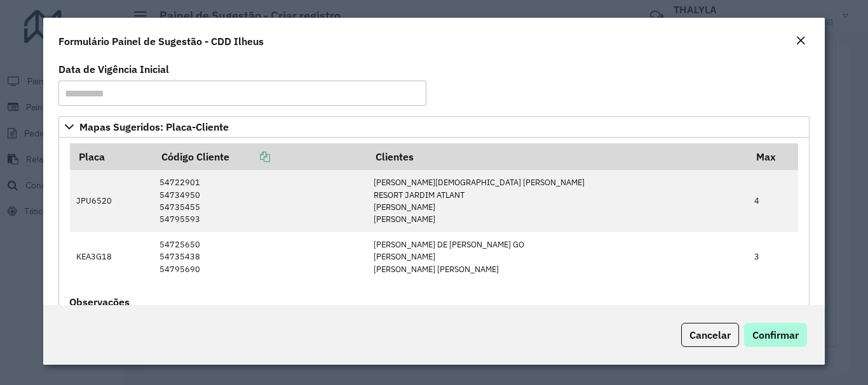  Describe the element at coordinates (259, 157) in the screenshot. I see `th: Código Cliente` at that location.